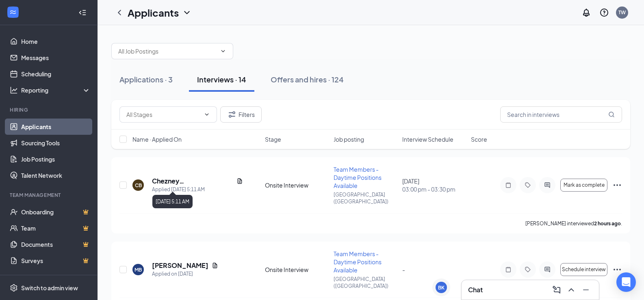  What do you see at coordinates (241, 114) in the screenshot?
I see `button: Filter Filters` at bounding box center [241, 114].